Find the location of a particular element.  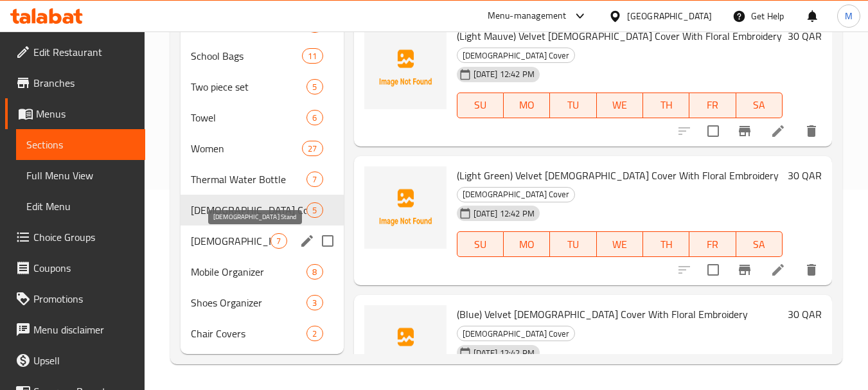

div: Shoes Organizer3 is located at coordinates (261, 303).